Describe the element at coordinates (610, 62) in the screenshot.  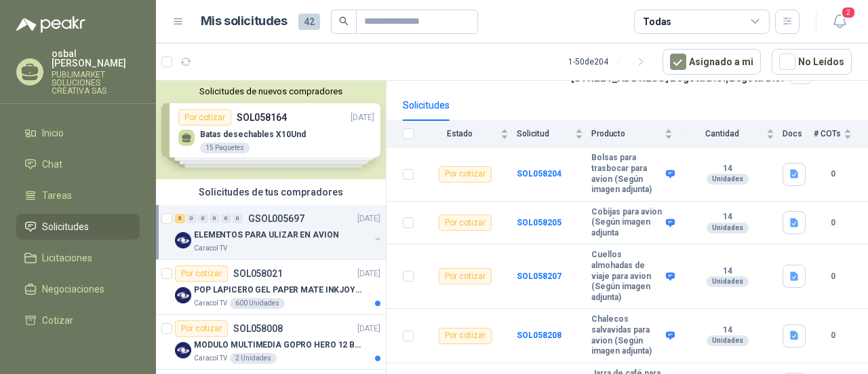
I see `div: 1 - 50 de 204` at that location.